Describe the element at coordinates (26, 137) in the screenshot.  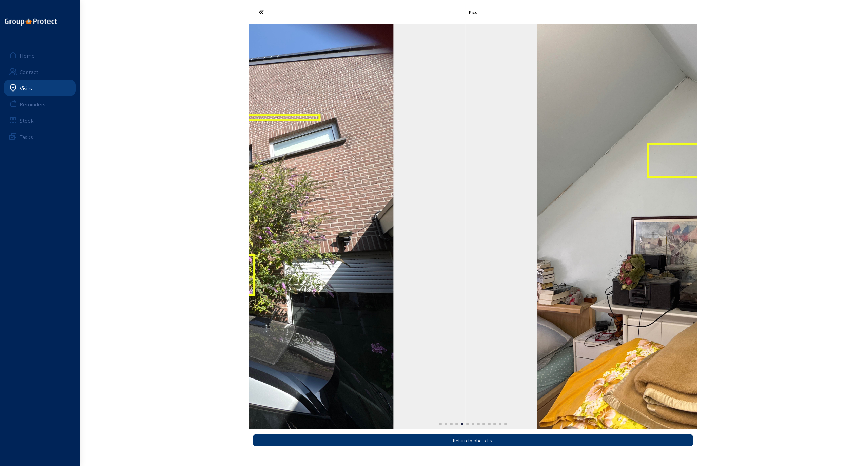
I see `div: Tasks` at that location.